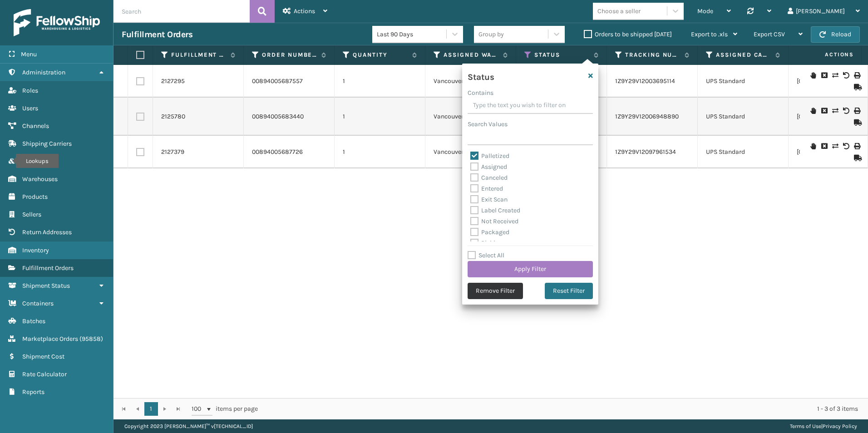  Describe the element at coordinates (37, 303) in the screenshot. I see `span: Containers` at that location.